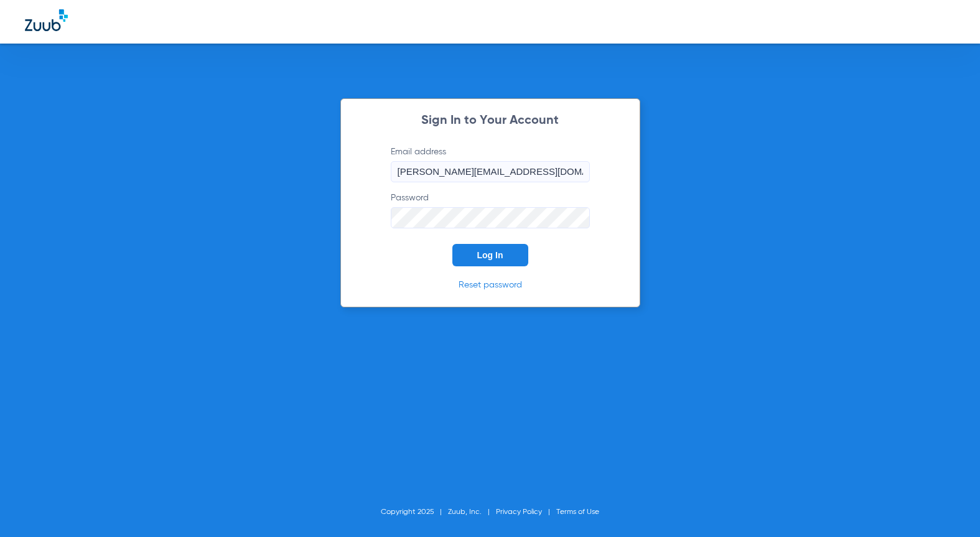  Describe the element at coordinates (490, 218) in the screenshot. I see `input: Password` at that location.